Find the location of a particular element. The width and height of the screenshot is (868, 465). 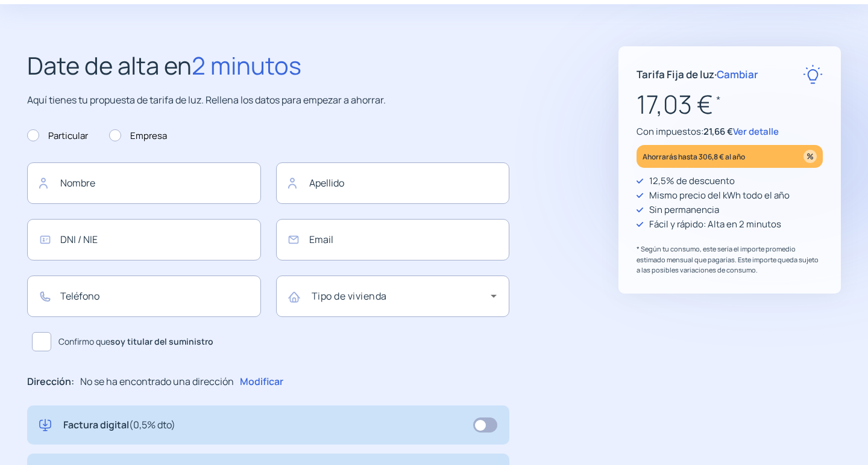

span: 2 minutos is located at coordinates (246, 65).